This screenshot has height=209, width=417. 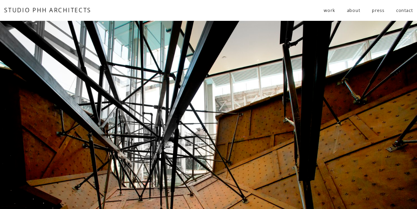 What do you see at coordinates (330, 10) in the screenshot?
I see `span: work` at bounding box center [330, 10].